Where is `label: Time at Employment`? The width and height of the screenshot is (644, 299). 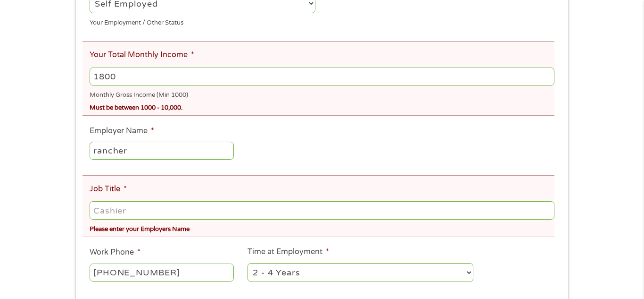 label: Time at Employment is located at coordinates (288, 252).